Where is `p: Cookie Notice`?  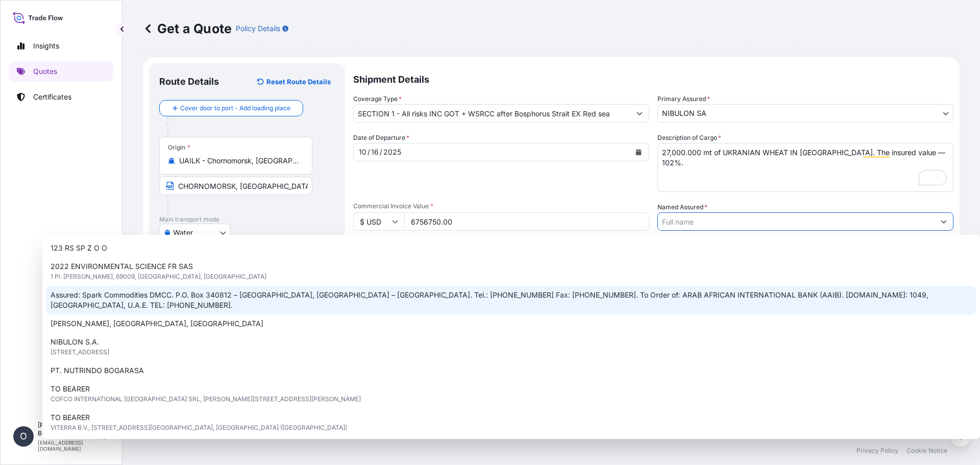
p: Cookie Notice is located at coordinates (927, 451).